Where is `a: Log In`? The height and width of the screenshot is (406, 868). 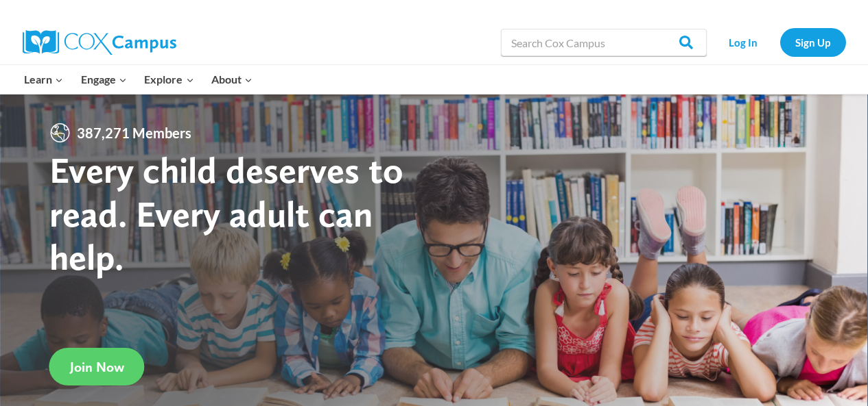
a: Log In is located at coordinates (743, 42).